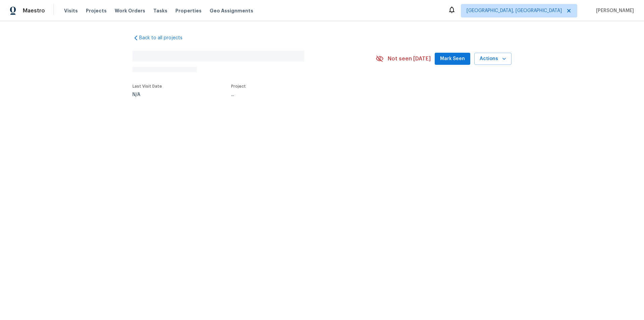 This screenshot has height=320, width=644. I want to click on span: Project, so click(239, 86).